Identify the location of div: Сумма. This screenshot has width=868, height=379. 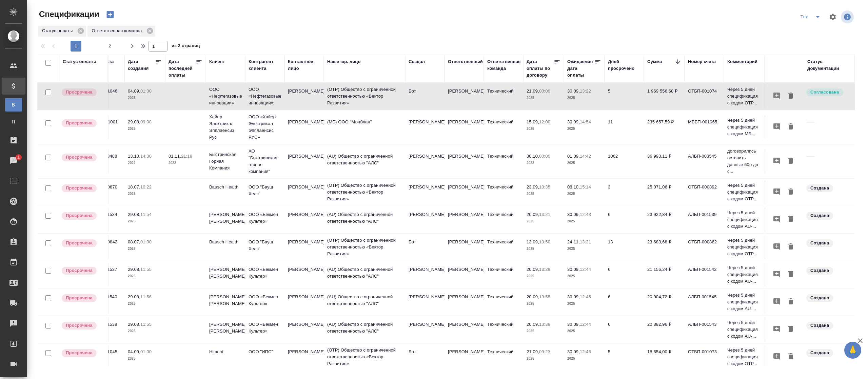
(654, 62).